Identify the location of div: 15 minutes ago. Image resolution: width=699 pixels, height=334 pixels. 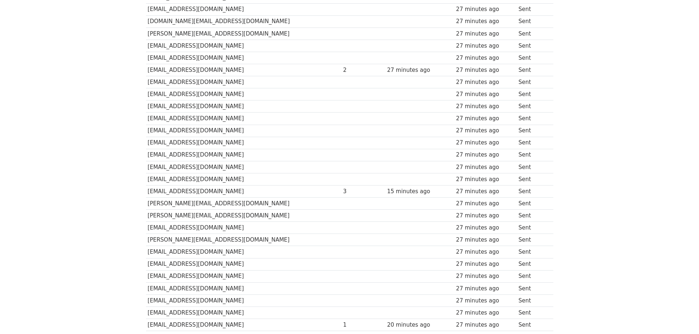
(420, 192).